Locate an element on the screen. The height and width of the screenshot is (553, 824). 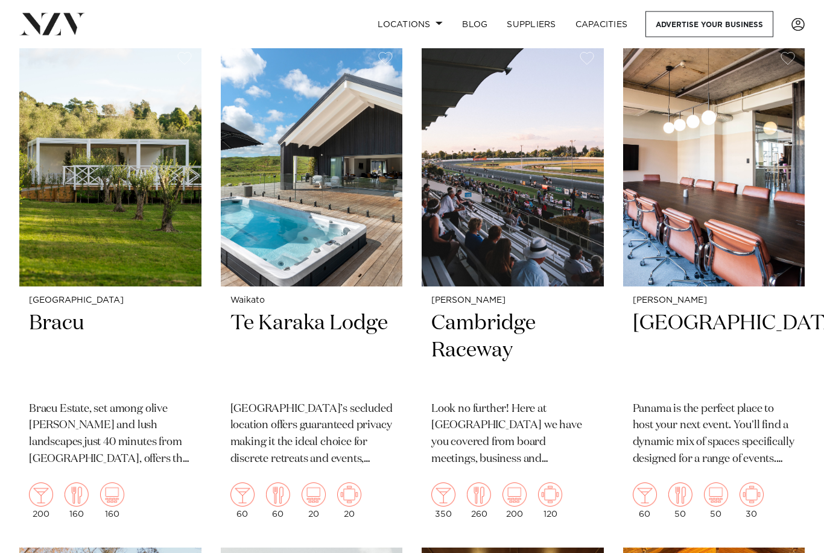
div: 120 is located at coordinates (550, 501).